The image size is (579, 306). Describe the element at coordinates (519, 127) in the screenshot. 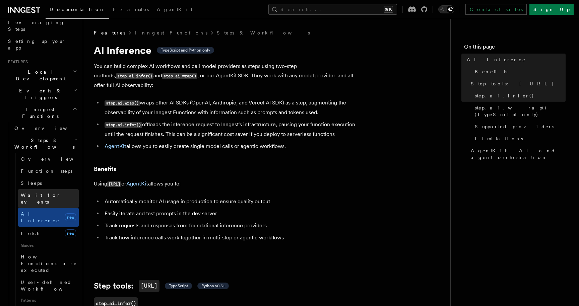

I see `a: Supported providers` at that location.